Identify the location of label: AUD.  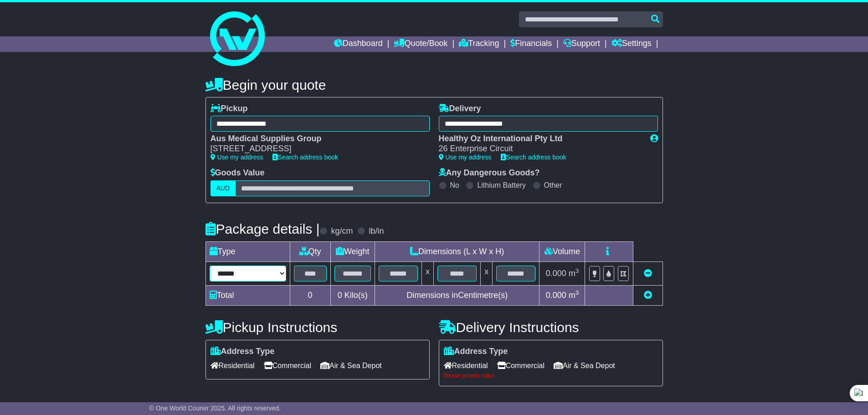
(223, 188).